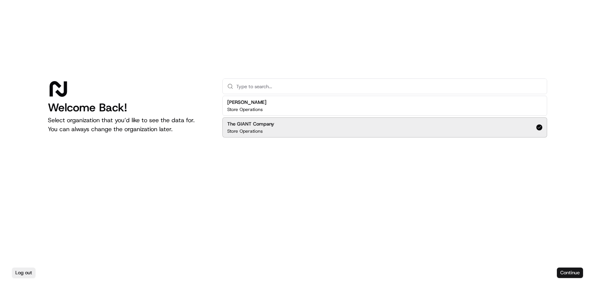 This screenshot has height=281, width=595. I want to click on h1: Welcome Back!, so click(129, 108).